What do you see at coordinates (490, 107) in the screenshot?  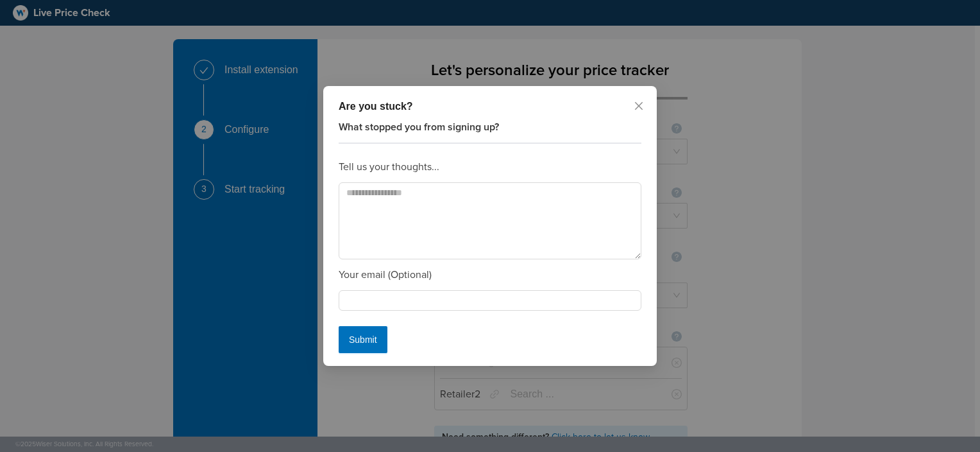 I see `div: Are you stuck?` at bounding box center [490, 107].